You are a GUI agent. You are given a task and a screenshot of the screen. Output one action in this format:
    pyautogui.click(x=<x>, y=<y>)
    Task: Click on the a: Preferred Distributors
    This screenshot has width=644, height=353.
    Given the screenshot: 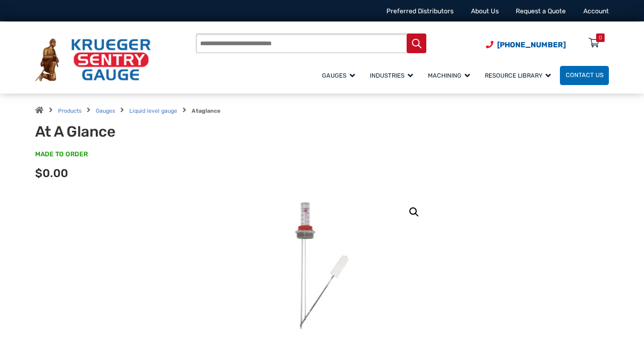 What is the action you would take?
    pyautogui.click(x=420, y=11)
    